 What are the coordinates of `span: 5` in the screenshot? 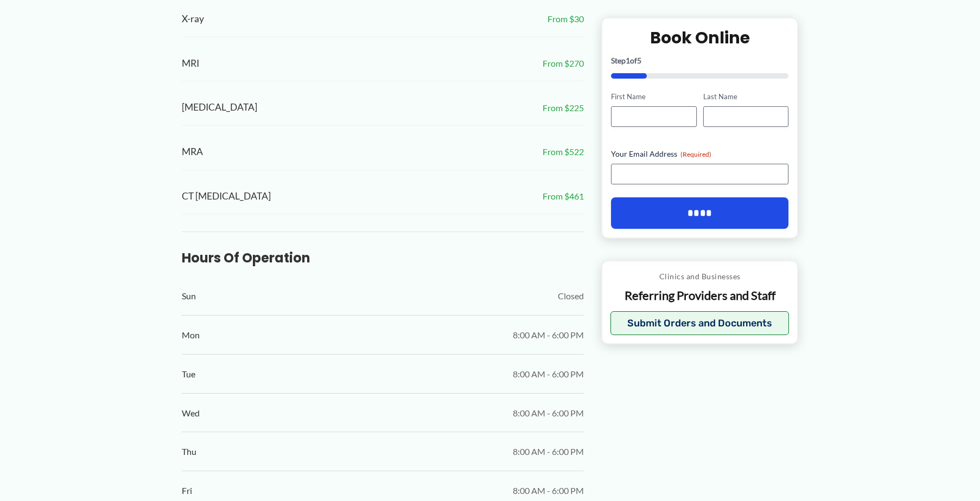 It's located at (639, 60).